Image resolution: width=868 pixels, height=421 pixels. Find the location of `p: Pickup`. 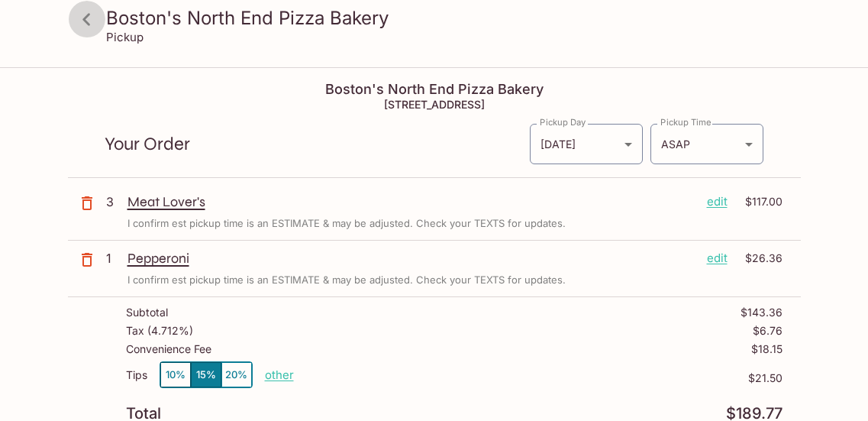

p: Pickup is located at coordinates (124, 37).